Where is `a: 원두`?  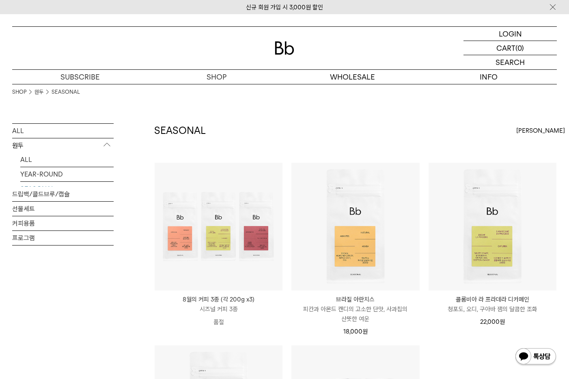 a: 원두 is located at coordinates (39, 92).